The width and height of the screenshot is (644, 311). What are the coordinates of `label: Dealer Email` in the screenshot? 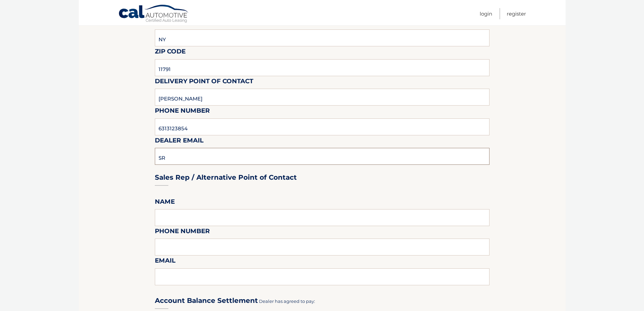 It's located at (179, 141).